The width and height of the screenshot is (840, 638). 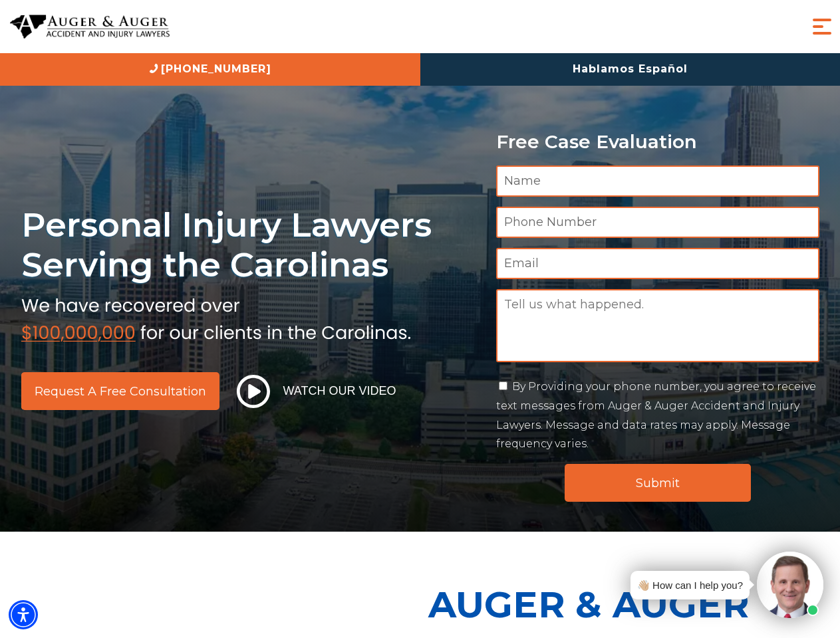 I want to click on p: Auger & Auger, so click(x=630, y=604).